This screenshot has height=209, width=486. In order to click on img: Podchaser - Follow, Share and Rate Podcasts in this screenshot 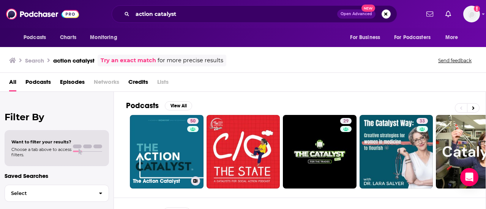, I will do `click(43, 14)`.